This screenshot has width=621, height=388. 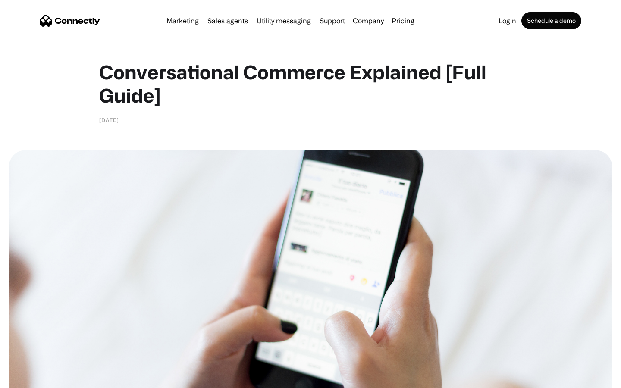 What do you see at coordinates (35, 379) in the screenshot?
I see `ul: Language list` at bounding box center [35, 379].